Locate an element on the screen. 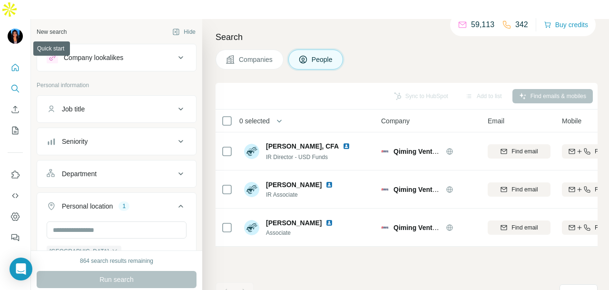  button: My lists is located at coordinates (15, 130).